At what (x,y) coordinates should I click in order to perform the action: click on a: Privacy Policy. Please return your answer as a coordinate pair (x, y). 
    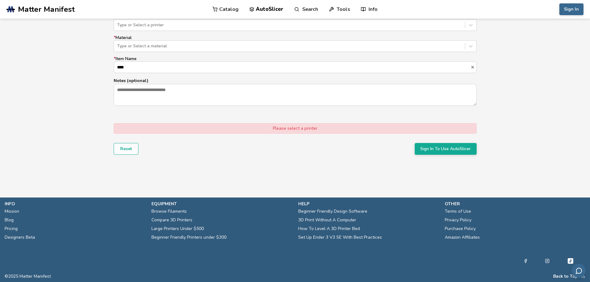
    Looking at the image, I should click on (458, 220).